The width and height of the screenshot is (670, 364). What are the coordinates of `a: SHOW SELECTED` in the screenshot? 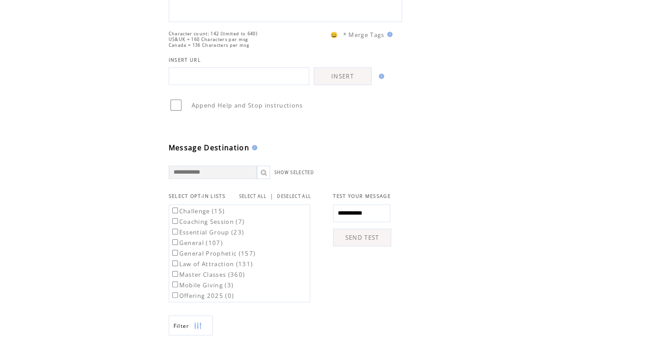 It's located at (294, 172).